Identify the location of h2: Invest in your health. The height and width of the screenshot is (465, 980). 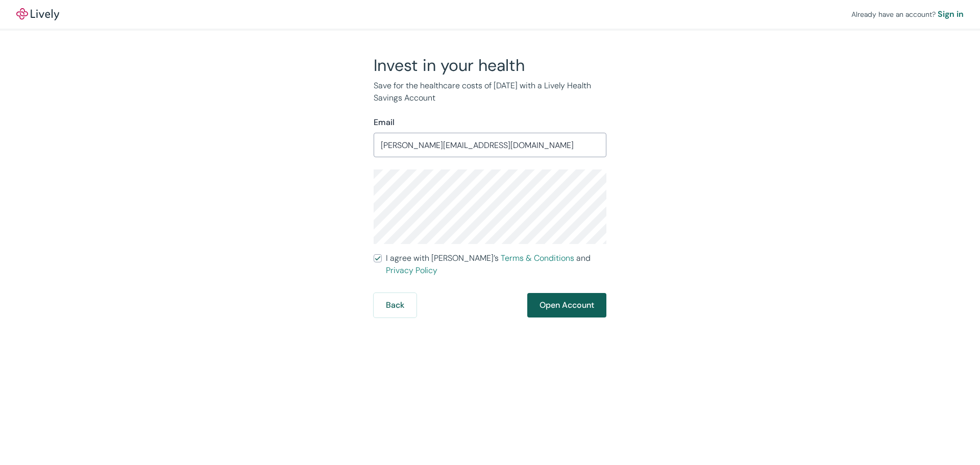
(490, 65).